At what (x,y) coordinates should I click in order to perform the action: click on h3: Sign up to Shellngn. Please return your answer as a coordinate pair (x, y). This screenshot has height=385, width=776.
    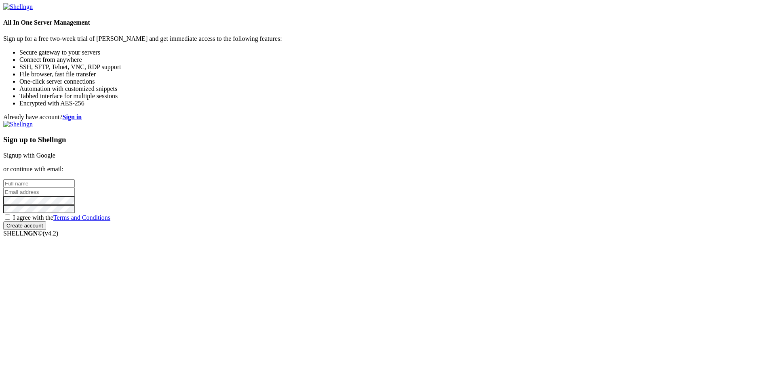
    Looking at the image, I should click on (388, 140).